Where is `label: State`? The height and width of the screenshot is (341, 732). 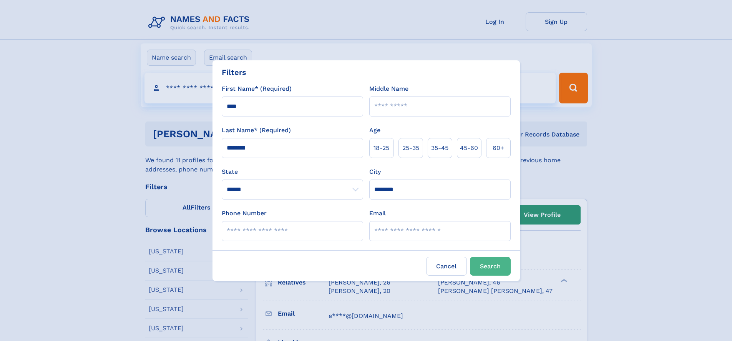 label: State is located at coordinates (292, 172).